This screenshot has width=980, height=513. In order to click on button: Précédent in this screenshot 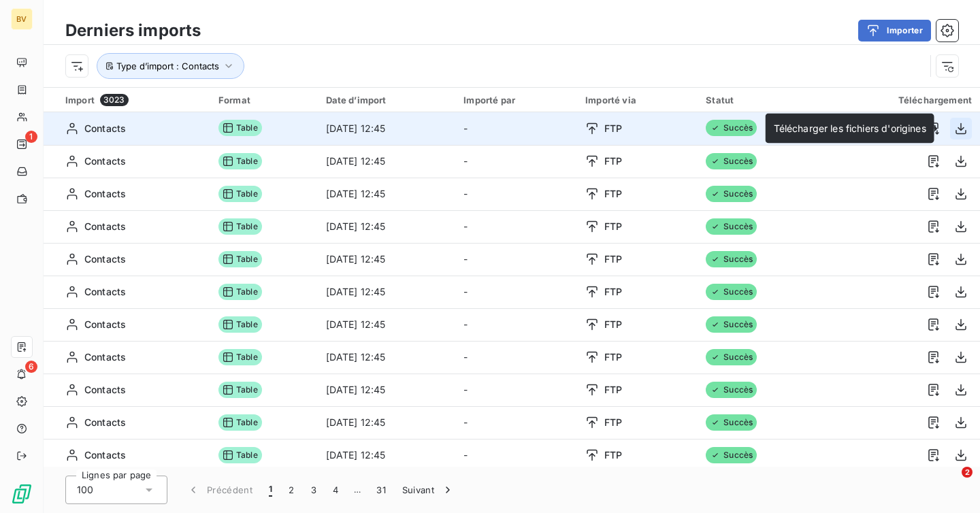, I will do `click(219, 490)`.